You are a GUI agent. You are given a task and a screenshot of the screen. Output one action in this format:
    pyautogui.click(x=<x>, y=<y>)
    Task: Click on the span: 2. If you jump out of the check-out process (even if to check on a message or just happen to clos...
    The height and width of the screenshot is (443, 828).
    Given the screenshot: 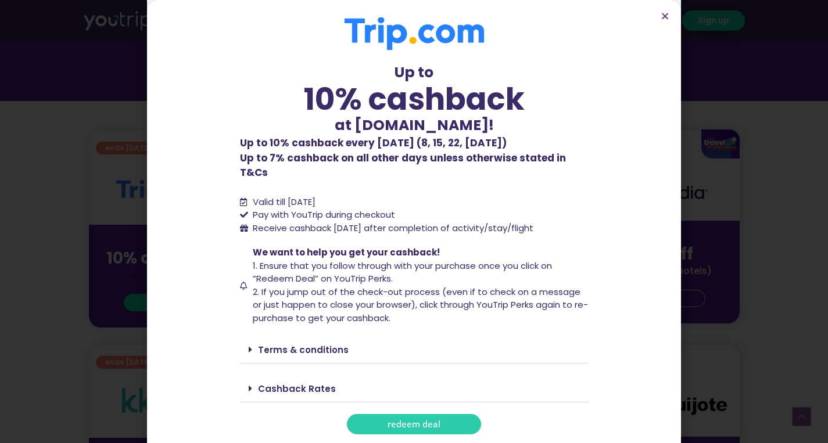 What is the action you would take?
    pyautogui.click(x=420, y=305)
    